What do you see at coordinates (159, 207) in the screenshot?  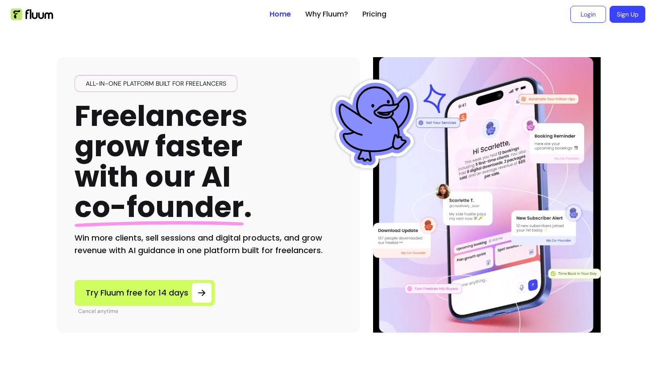 I see `span: co-founder` at bounding box center [159, 207].